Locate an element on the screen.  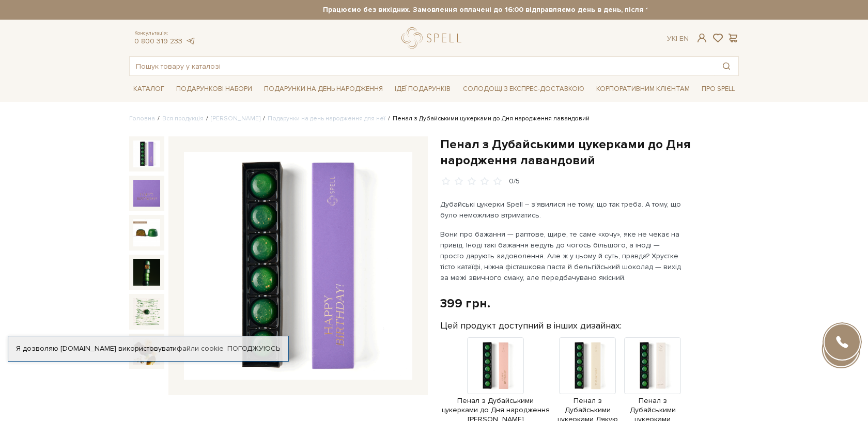
div: Ук is located at coordinates (678, 39).